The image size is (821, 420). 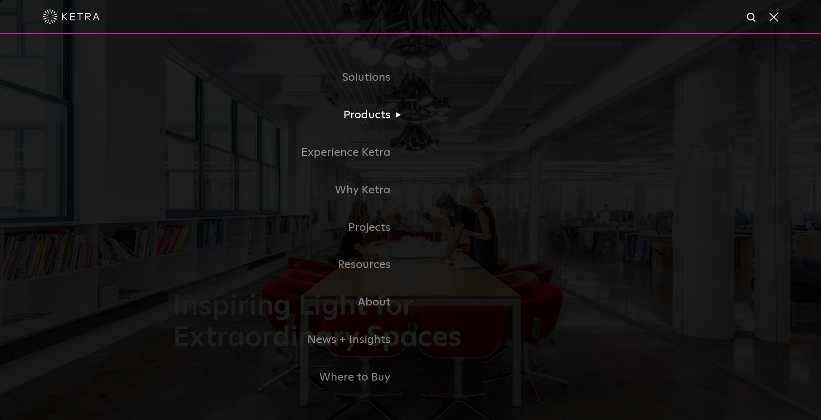 I want to click on a: About, so click(x=292, y=302).